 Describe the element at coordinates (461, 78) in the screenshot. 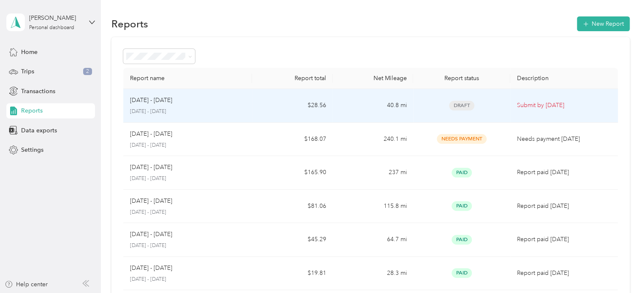

I see `div: Report status` at that location.